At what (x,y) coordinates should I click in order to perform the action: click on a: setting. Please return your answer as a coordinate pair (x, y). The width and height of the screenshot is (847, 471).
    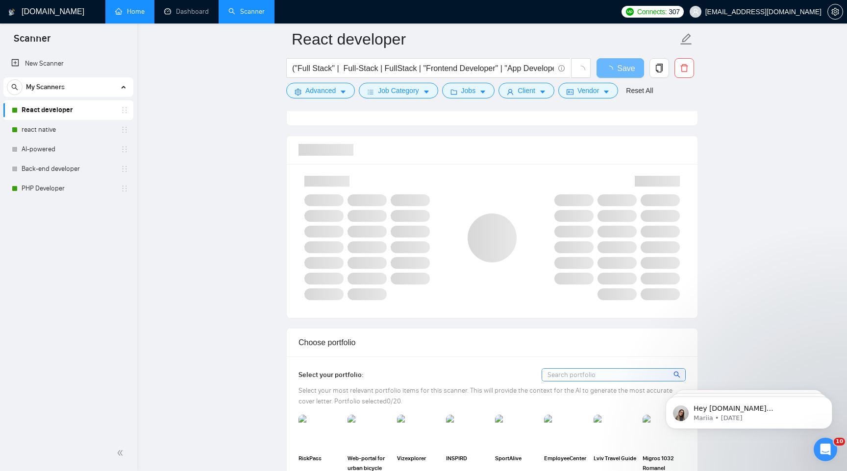
    Looking at the image, I should click on (835, 12).